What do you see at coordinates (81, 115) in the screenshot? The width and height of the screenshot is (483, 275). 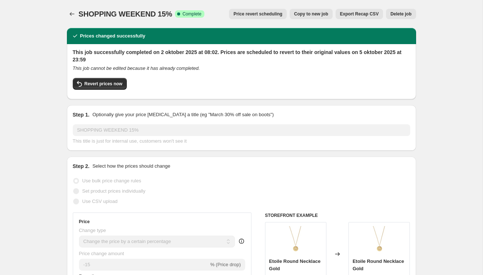 I see `h2: Step 1.` at bounding box center [81, 115].